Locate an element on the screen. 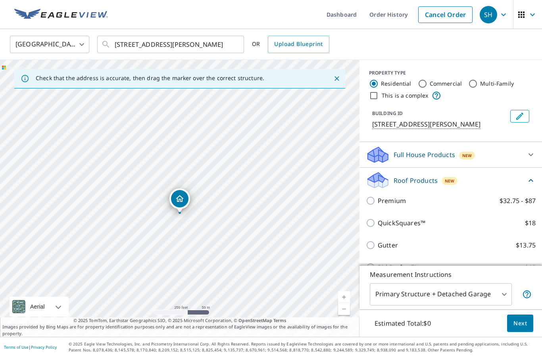  p: Check that the address is accurate, then drag the marker over the correct structure. is located at coordinates (150, 78).